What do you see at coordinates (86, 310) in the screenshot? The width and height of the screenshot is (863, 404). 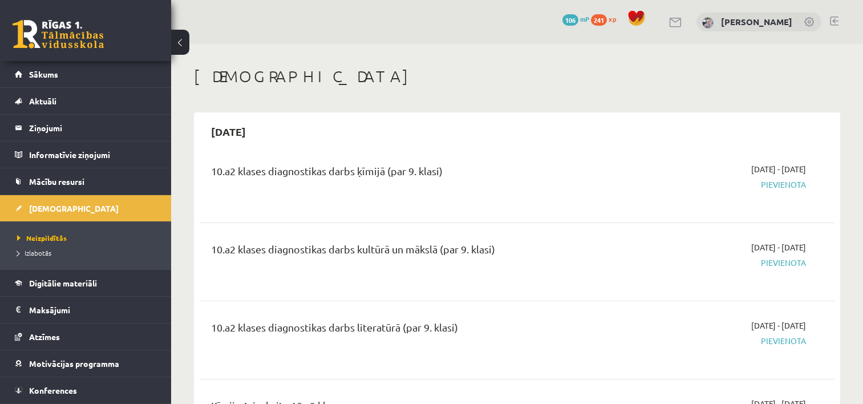 I see `a: Maksājumi` at bounding box center [86, 310].